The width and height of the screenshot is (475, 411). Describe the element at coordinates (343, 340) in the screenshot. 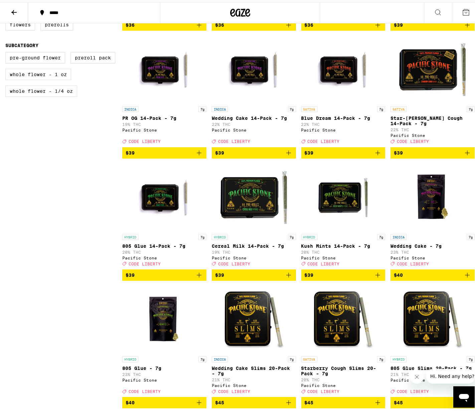

I see `a: Open page for Starberry Cough Slims 20-Pack - 7g from Pacific Stone` at that location.